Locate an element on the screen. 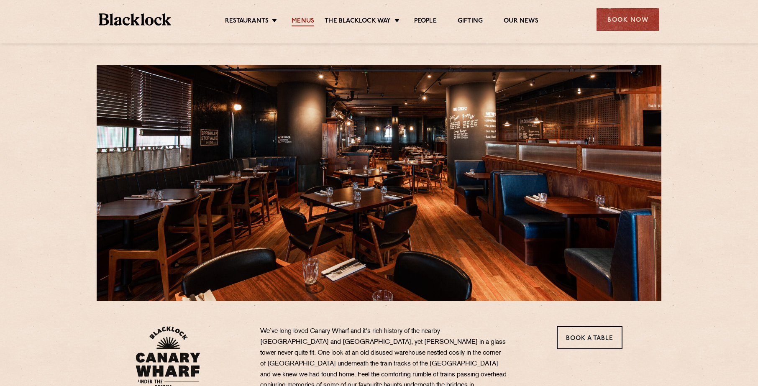 Image resolution: width=758 pixels, height=386 pixels. a: Restaurants is located at coordinates (247, 22).